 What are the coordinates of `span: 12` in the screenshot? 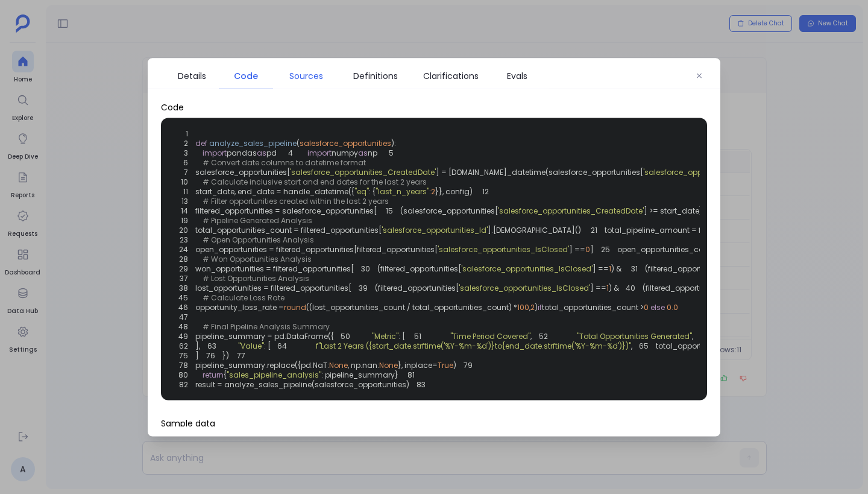 It's located at (484, 191).